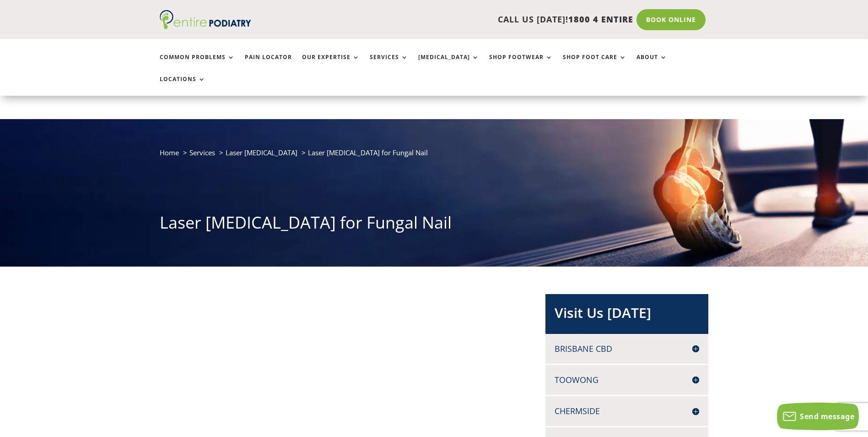 This screenshot has width=868, height=437. What do you see at coordinates (434, 155) in the screenshot?
I see `nav: breadcrumb` at bounding box center [434, 155].